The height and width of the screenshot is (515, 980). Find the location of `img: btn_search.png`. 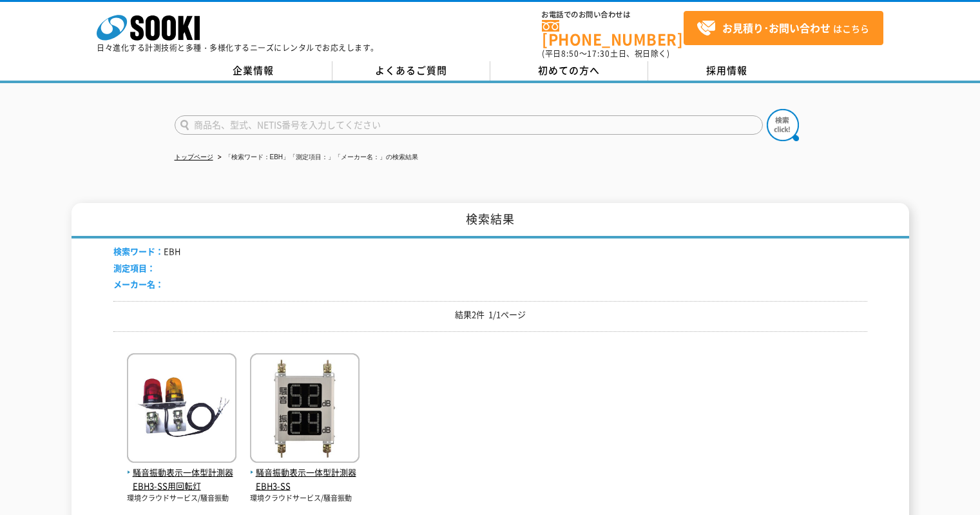

img: btn_search.png is located at coordinates (783, 125).